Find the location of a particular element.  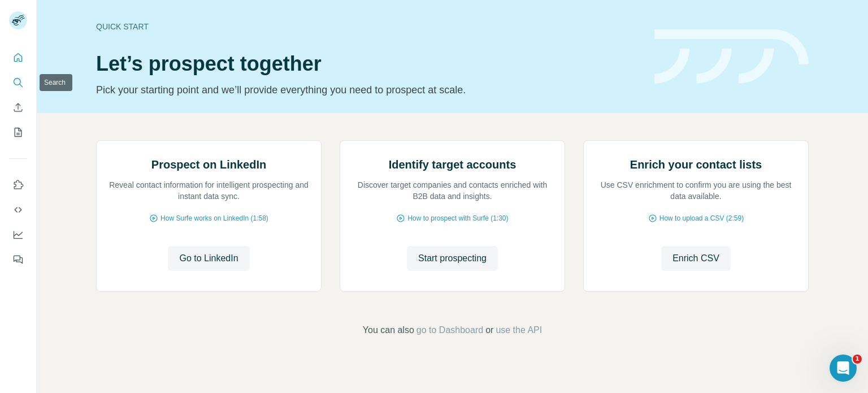

h1: Let’s prospect together is located at coordinates (369, 64).